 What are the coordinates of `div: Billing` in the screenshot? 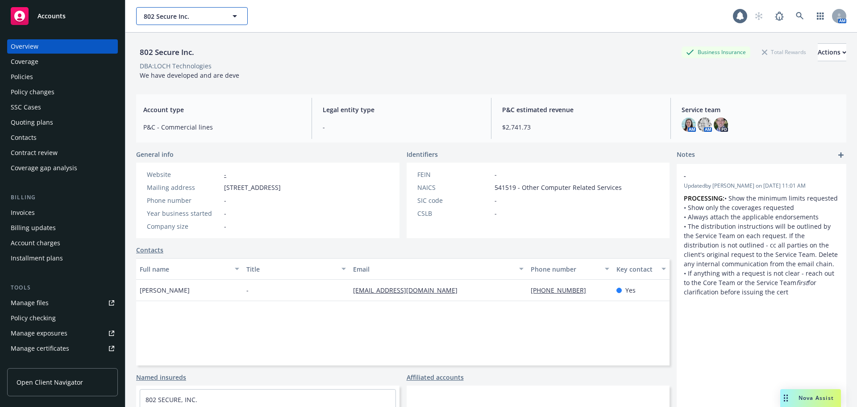 It's located at (62, 197).